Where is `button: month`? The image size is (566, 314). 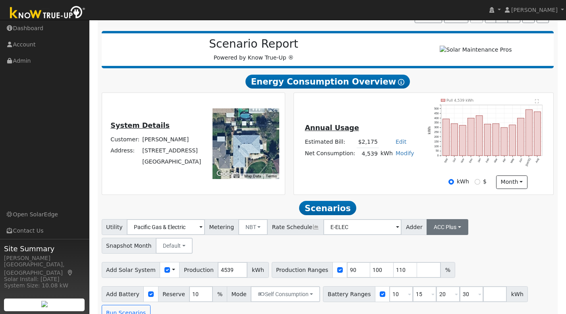
button: month is located at coordinates (512, 182).